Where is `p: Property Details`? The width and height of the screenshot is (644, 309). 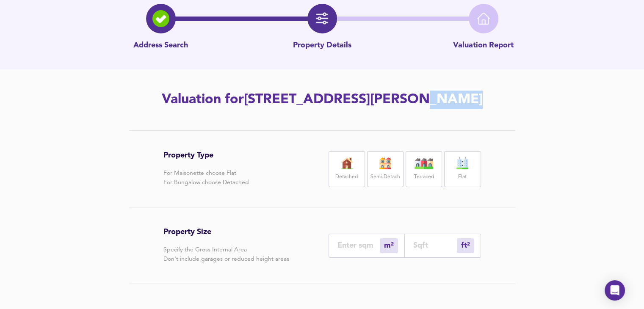 p: Property Details is located at coordinates (322, 46).